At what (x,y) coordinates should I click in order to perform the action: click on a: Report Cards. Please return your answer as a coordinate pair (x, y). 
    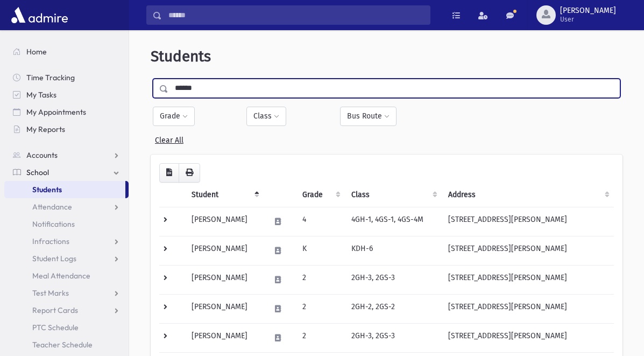
    Looking at the image, I should click on (66, 310).